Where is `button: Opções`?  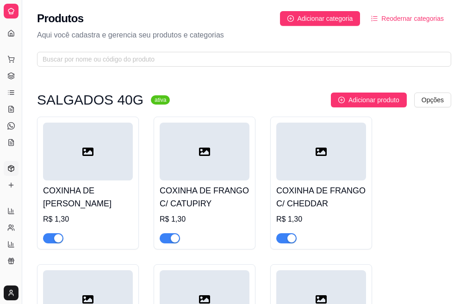 button: Opções is located at coordinates (433, 100).